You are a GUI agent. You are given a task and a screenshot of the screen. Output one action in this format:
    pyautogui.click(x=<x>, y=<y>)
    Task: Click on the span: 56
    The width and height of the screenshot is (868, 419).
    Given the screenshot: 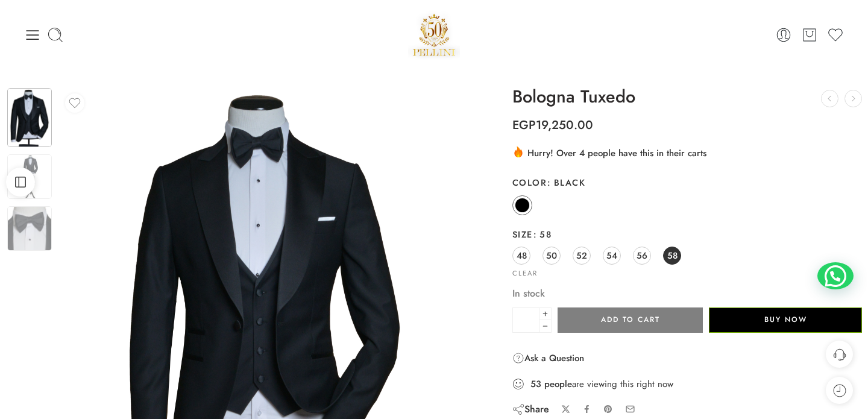 What is the action you would take?
    pyautogui.click(x=642, y=255)
    